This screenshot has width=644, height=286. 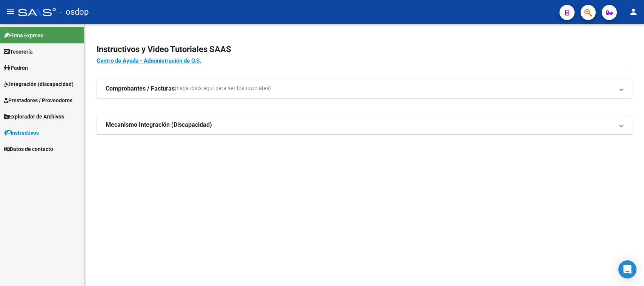 I want to click on span: Integración (discapacidad), so click(x=38, y=84).